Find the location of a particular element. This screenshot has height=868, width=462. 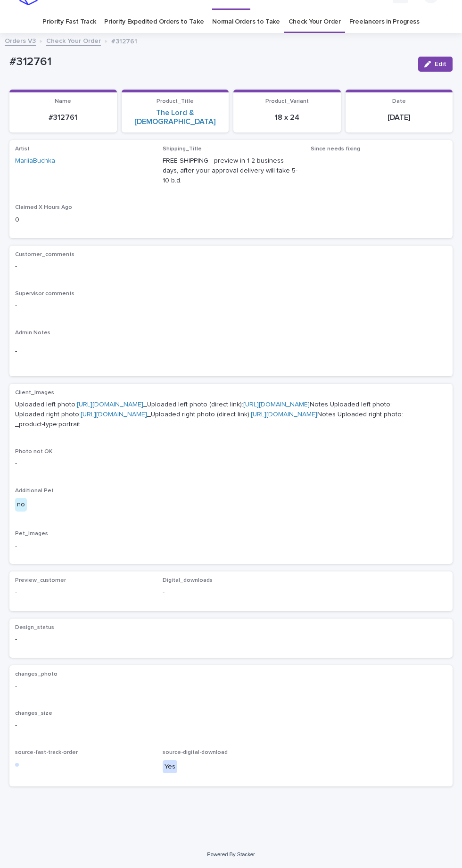

span: Product_Title is located at coordinates (175, 101).